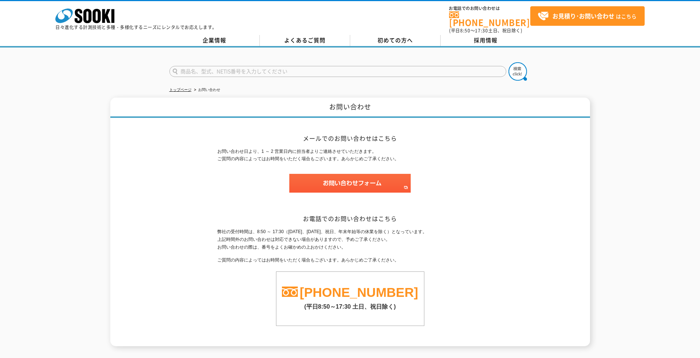 The height and width of the screenshot is (358, 700). What do you see at coordinates (350, 305) in the screenshot?
I see `p: (平日8:50～17:30 土日、祝日除く)` at bounding box center [350, 305].